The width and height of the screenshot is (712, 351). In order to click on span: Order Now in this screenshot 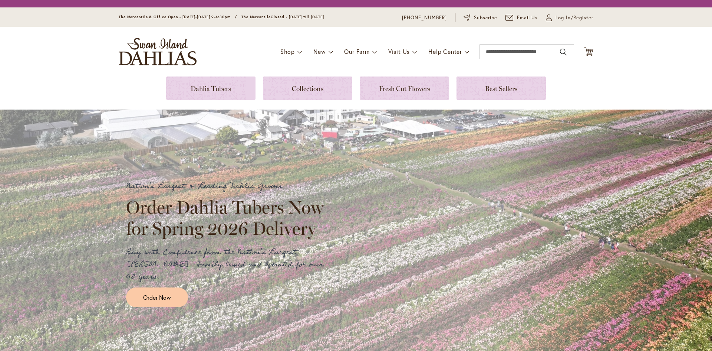, I will do `click(157, 297)`.